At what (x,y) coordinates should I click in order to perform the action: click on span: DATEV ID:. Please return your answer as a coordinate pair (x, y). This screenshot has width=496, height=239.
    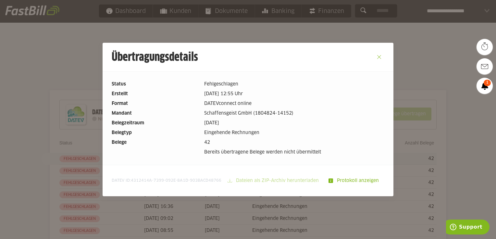
    Looking at the image, I should click on (166, 181).